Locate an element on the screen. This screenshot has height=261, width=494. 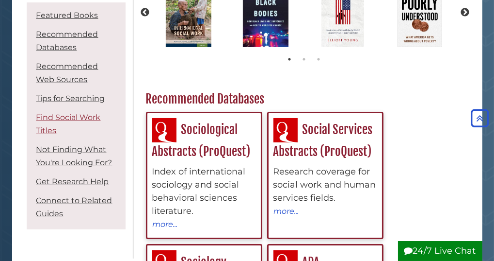
a: Connect to Related Guides is located at coordinates (74, 207).